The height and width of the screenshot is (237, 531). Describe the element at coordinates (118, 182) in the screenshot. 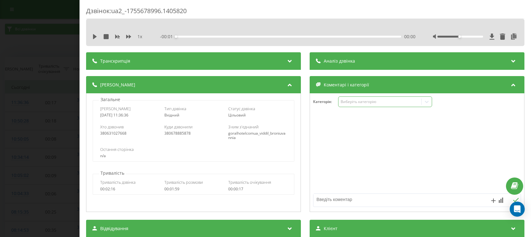

I see `span: Тривалість дзвінка` at that location.